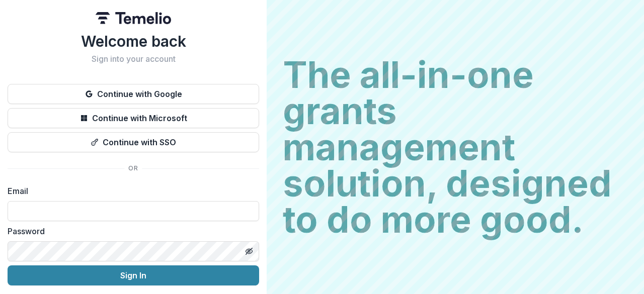 This screenshot has height=294, width=644. I want to click on label: Password, so click(130, 231).